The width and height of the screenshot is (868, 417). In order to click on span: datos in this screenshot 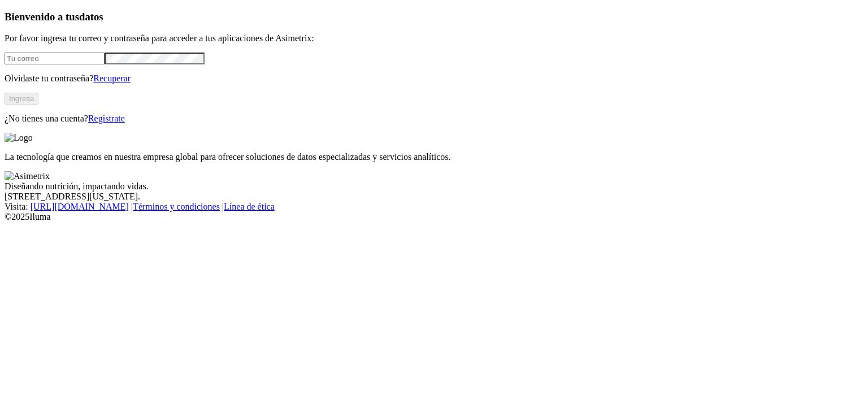, I will do `click(91, 17)`.